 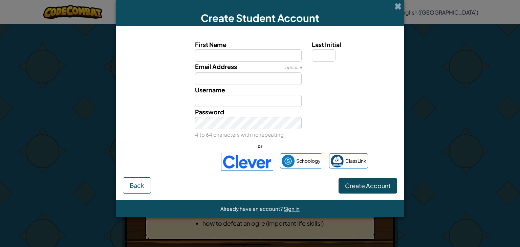 What do you see at coordinates (216, 66) in the screenshot?
I see `span: Email Address` at bounding box center [216, 66].